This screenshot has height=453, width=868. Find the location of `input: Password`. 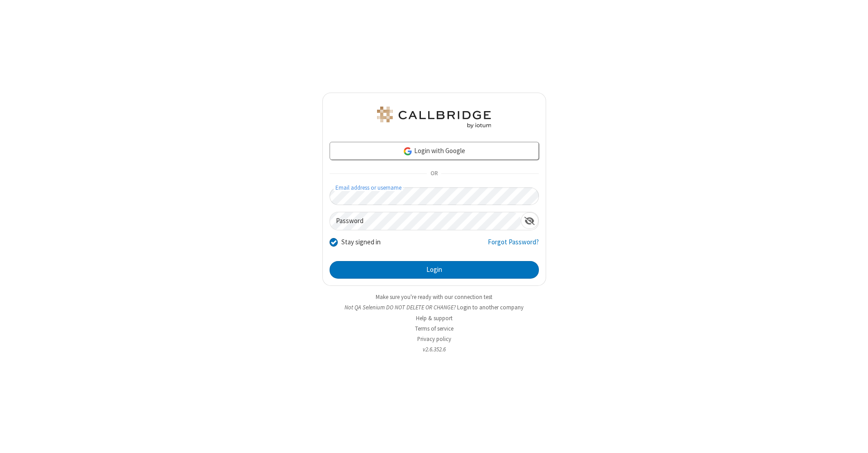

input: Password is located at coordinates (425, 221).